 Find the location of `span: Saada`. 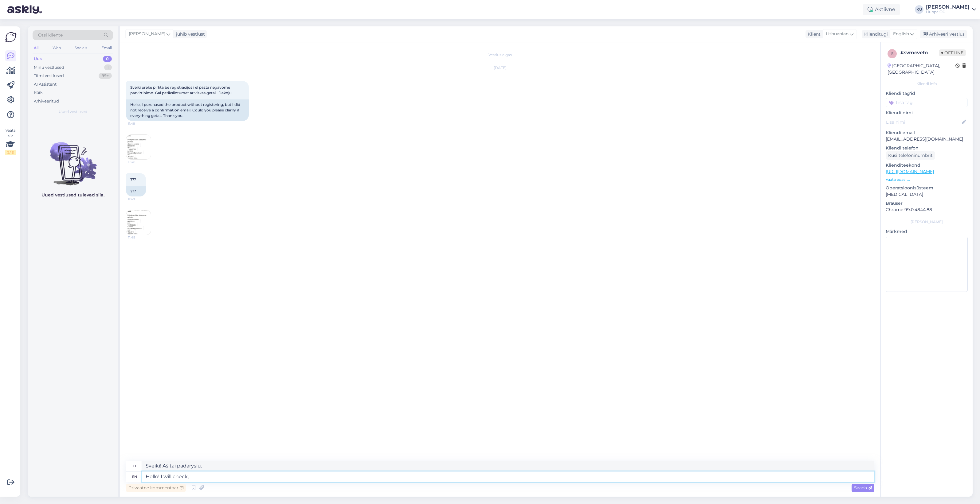

span: Saada is located at coordinates (863, 488).